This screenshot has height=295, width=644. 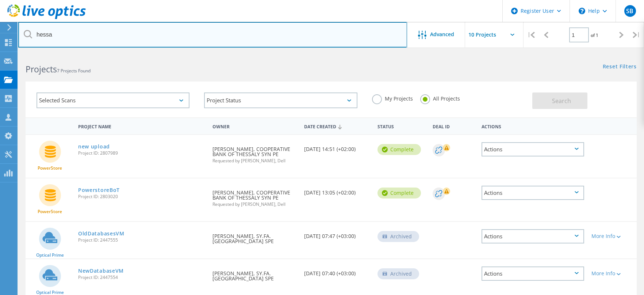 I want to click on a: Reset Filters, so click(x=619, y=67).